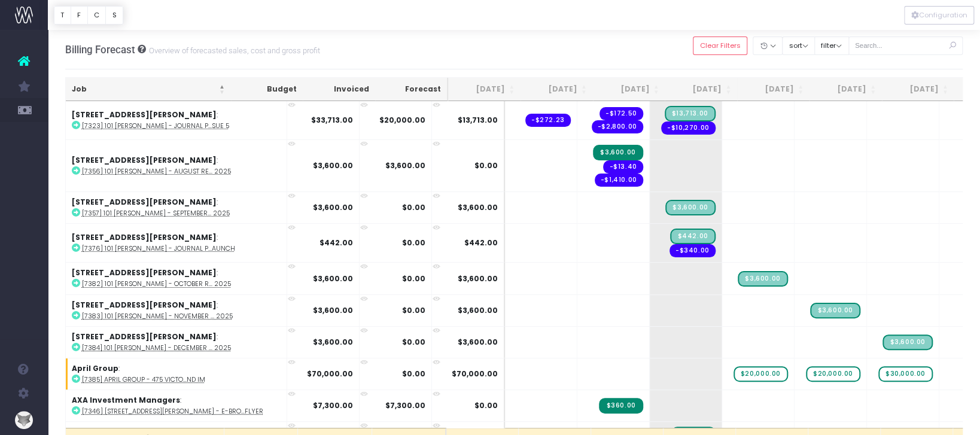 Image resolution: width=980 pixels, height=435 pixels. What do you see at coordinates (693, 236) in the screenshot?
I see `span: Streamtime Draft Invoice: 002699 – [7376] 101 Collins - Journal Publication Issue 5 Launch - Prin...` at bounding box center [693, 236].